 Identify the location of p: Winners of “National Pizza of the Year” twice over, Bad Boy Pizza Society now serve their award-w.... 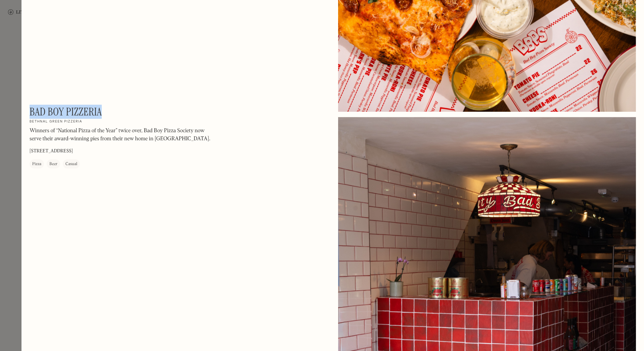
(120, 135).